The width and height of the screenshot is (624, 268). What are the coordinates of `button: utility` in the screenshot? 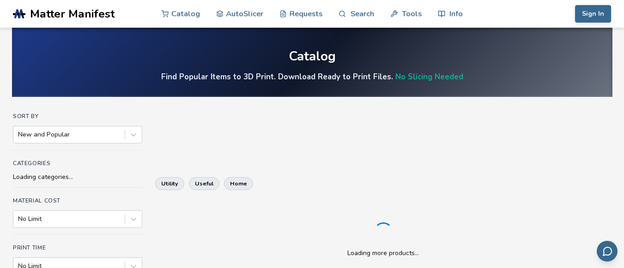 It's located at (169, 184).